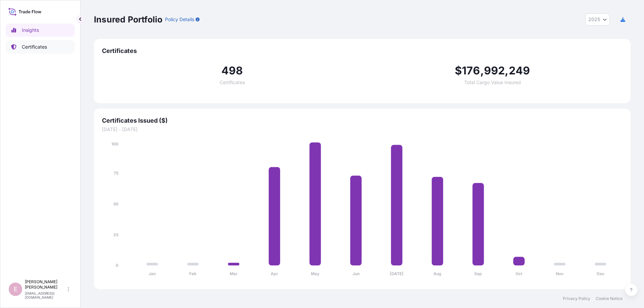 This screenshot has width=644, height=308. Describe the element at coordinates (601, 273) in the screenshot. I see `tspan: Dec` at that location.